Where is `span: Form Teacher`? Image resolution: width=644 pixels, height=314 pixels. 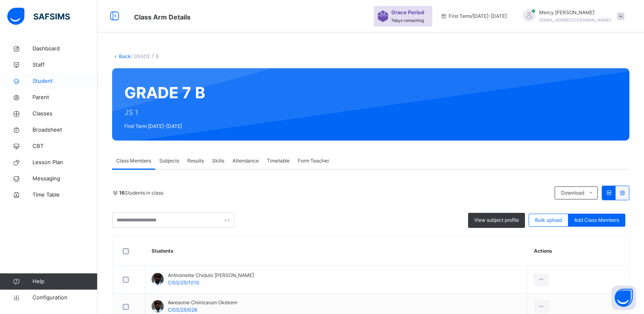
span: Form Teacher is located at coordinates (313, 161).